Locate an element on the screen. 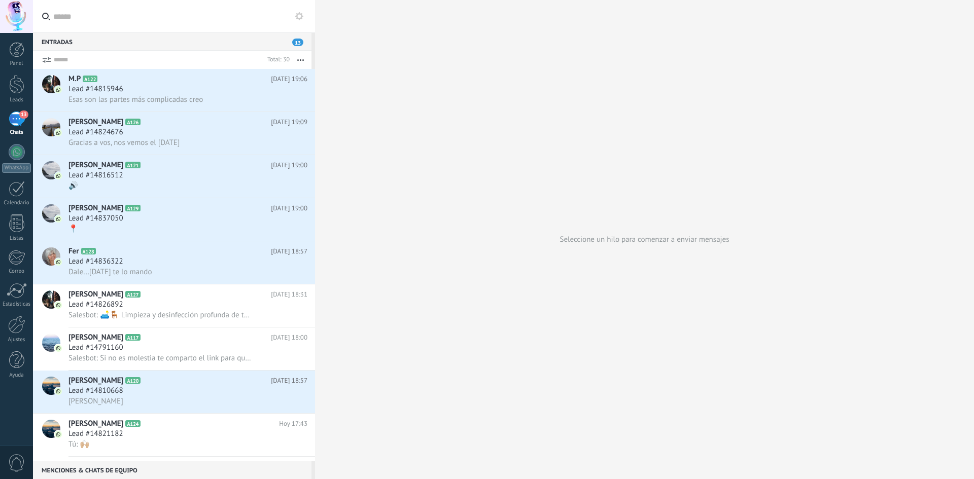  div: WhatsApp is located at coordinates (16, 168).